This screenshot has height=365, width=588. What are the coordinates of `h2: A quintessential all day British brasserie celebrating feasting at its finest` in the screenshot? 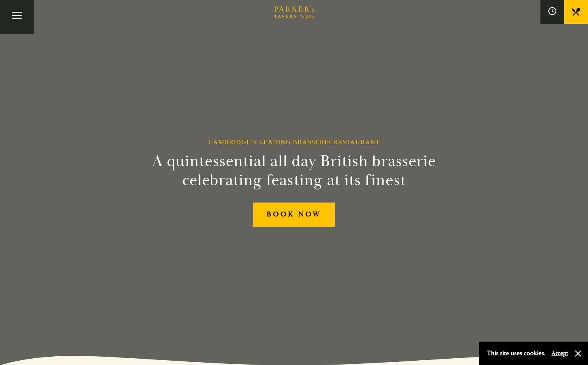 It's located at (294, 171).